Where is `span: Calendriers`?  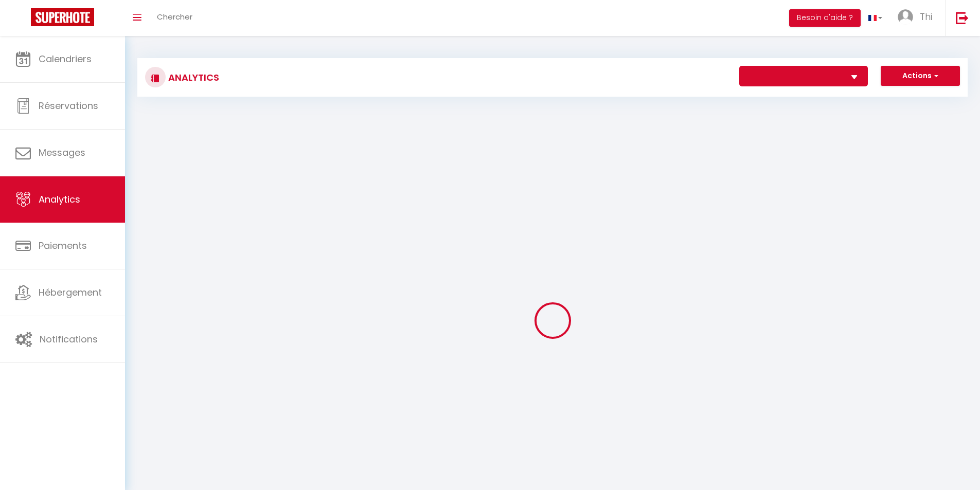
span: Calendriers is located at coordinates (65, 58).